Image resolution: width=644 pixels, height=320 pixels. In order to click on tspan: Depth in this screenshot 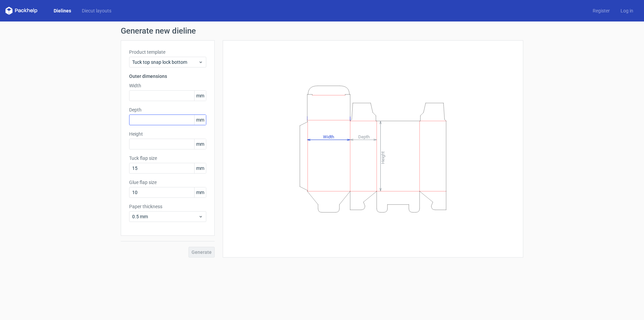, I will do `click(364, 136)`.